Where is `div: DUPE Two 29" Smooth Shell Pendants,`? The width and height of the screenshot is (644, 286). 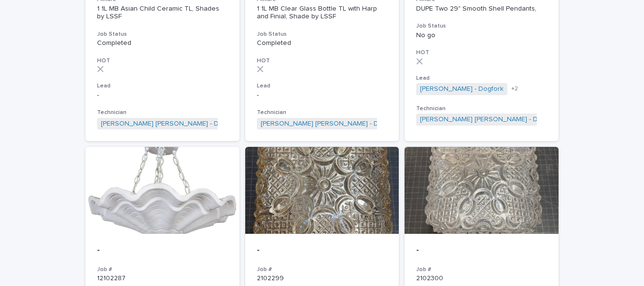
div: DUPE Two 29" Smooth Shell Pendants, is located at coordinates (481, 8).